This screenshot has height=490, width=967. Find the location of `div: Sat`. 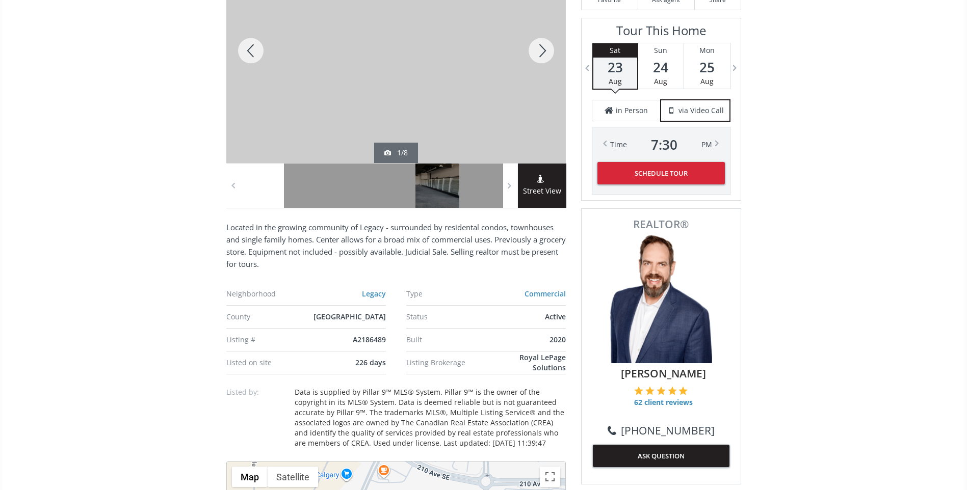

div: Sat is located at coordinates (615, 50).